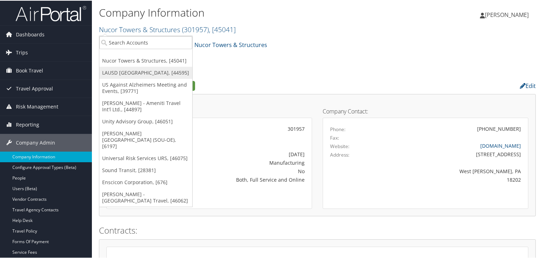  What do you see at coordinates (146, 60) in the screenshot?
I see `a: Nucor Towers & Structures, [45041]` at bounding box center [146, 60].